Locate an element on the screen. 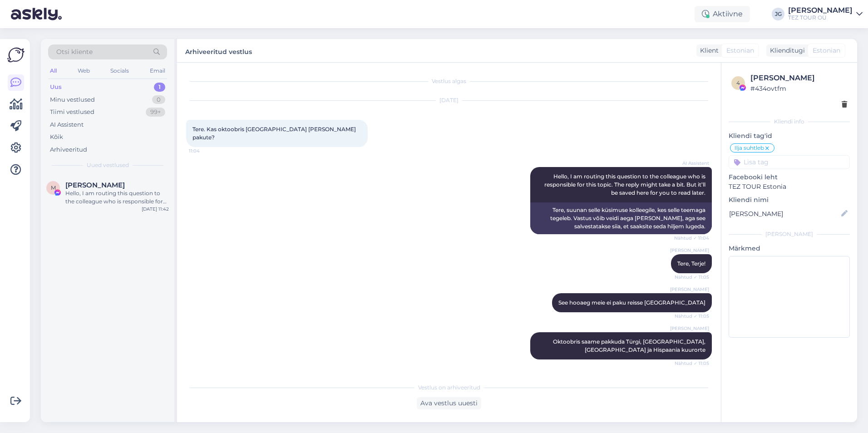 This screenshot has width=868, height=433. div: 99+ is located at coordinates (155, 112).